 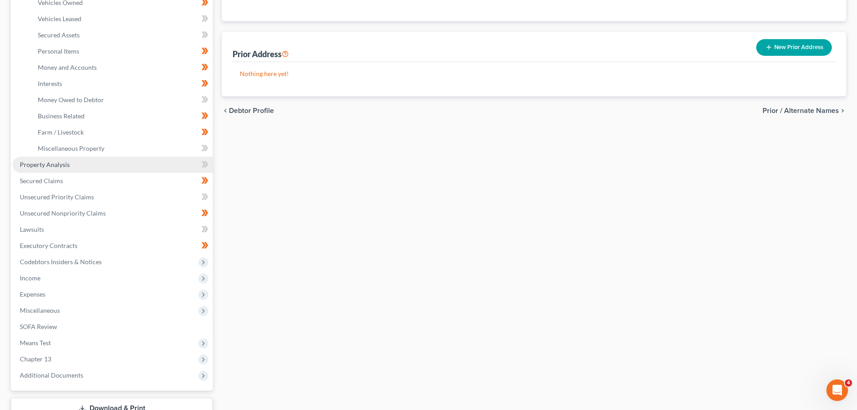 What do you see at coordinates (121, 67) in the screenshot?
I see `a: Money and Accounts` at bounding box center [121, 67].